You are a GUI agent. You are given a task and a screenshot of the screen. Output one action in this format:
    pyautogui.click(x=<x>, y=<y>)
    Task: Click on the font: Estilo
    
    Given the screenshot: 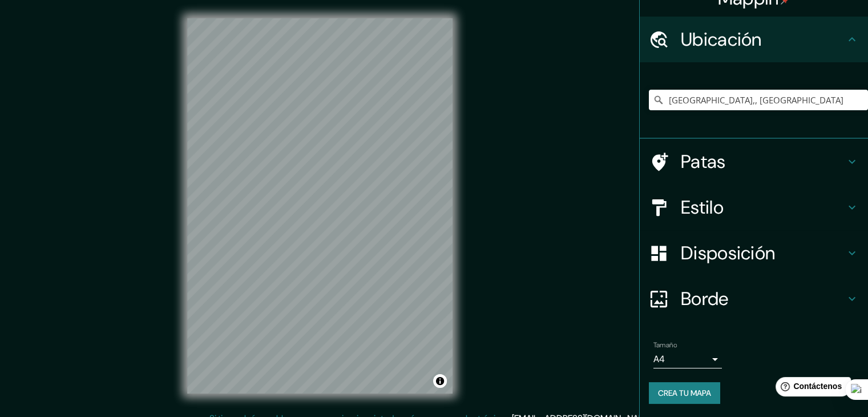 What is the action you would take?
    pyautogui.click(x=701, y=207)
    